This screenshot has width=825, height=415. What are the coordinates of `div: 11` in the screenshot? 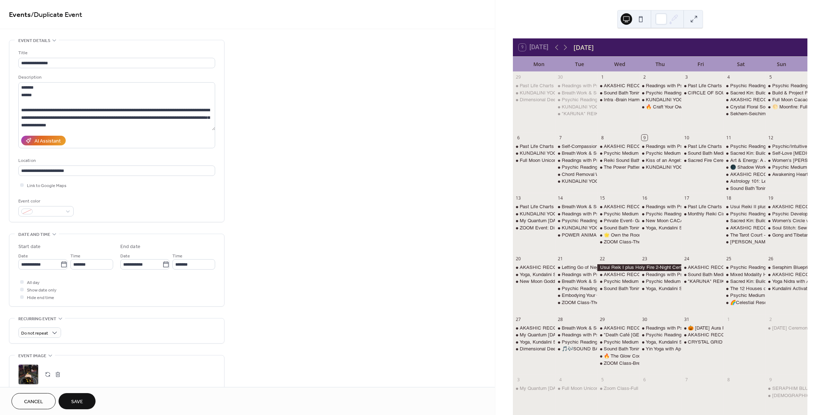 It's located at (728, 138).